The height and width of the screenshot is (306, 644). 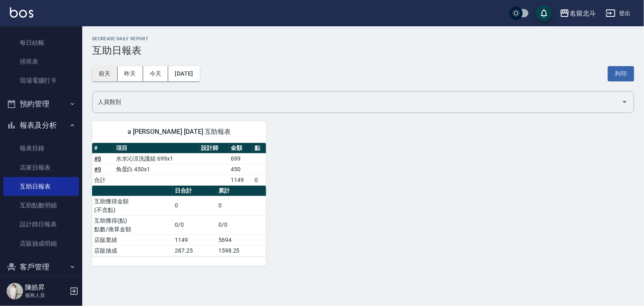 What do you see at coordinates (132, 225) in the screenshot?
I see `td: 互助獲得(點) 點數/換算金額` at bounding box center [132, 225].